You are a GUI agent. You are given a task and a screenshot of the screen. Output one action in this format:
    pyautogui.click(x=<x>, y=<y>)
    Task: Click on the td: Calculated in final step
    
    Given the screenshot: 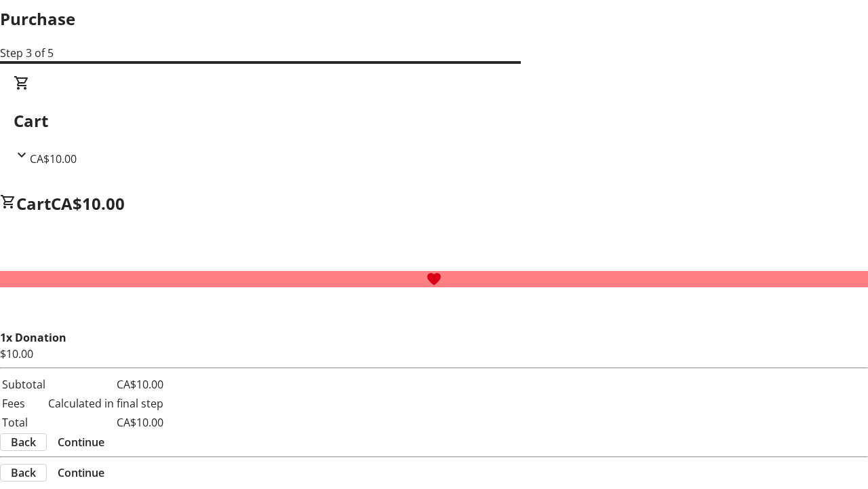 What is the action you would take?
    pyautogui.click(x=105, y=403)
    